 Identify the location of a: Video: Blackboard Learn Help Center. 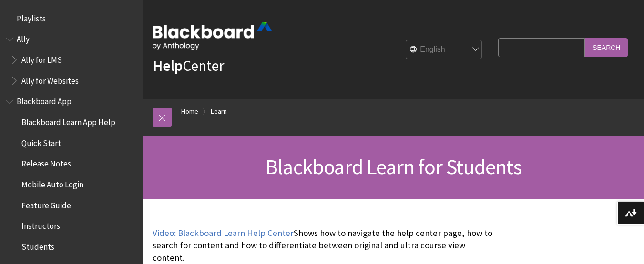
(223, 233).